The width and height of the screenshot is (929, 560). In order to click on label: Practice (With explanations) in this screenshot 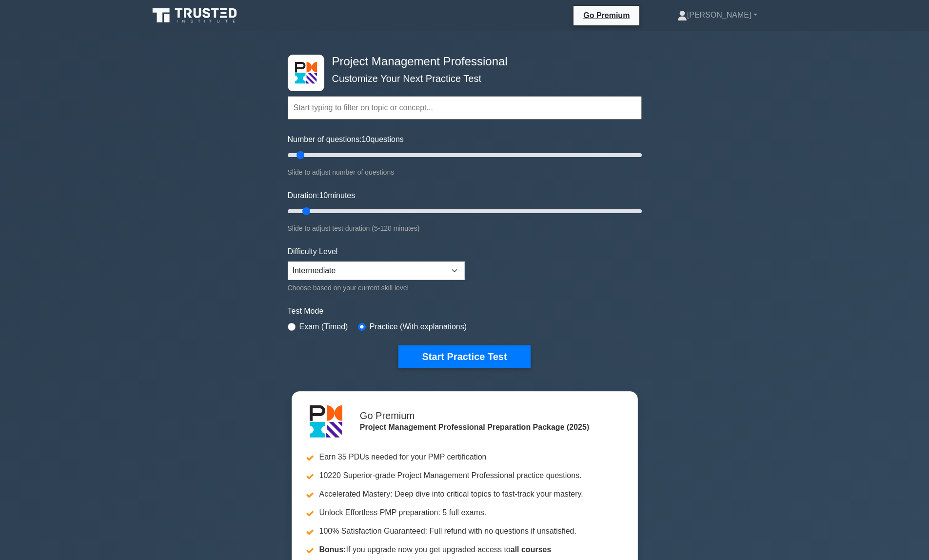, I will do `click(418, 326)`.